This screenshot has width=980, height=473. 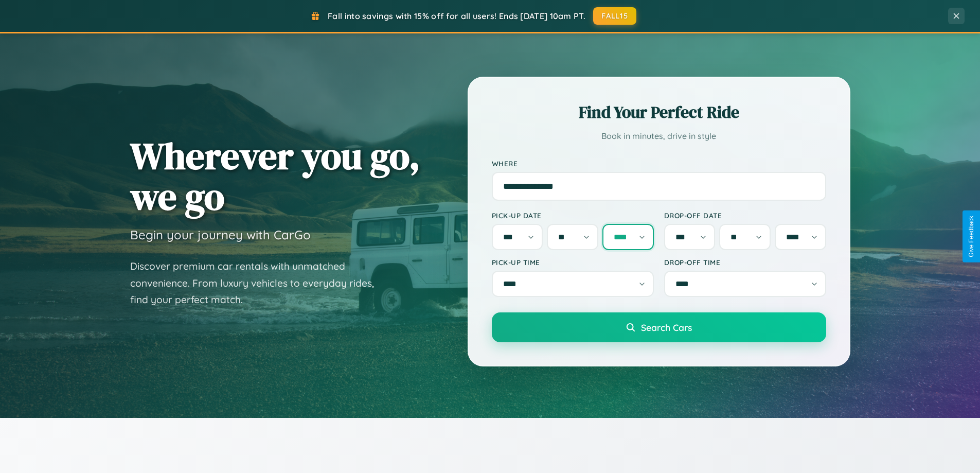 I want to click on label: Drop-off Date, so click(x=745, y=215).